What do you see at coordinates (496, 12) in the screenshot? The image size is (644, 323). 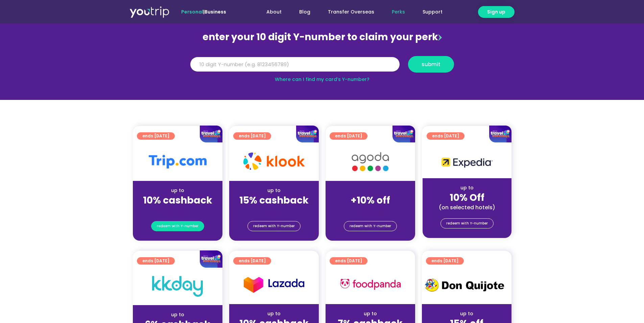 I see `span: Sign up` at bounding box center [496, 12].